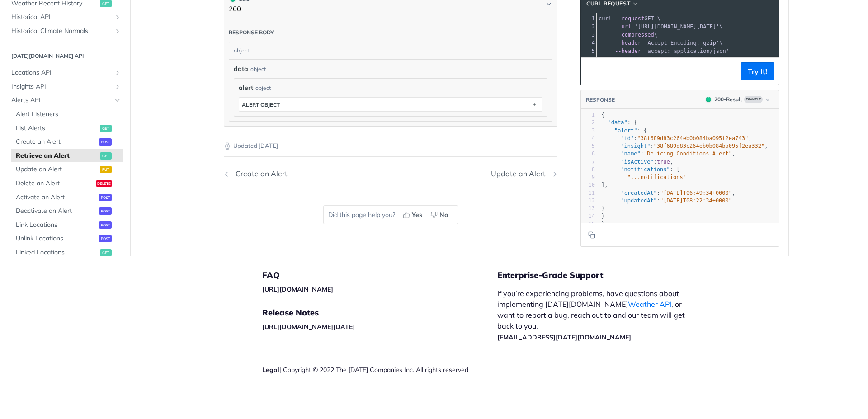  Describe the element at coordinates (588, 169) in the screenshot. I see `div: 8` at that location.